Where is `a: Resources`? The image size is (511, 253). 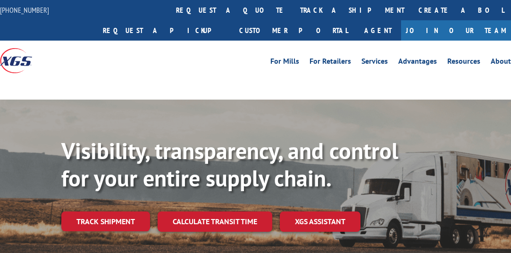
a: Resources is located at coordinates (464, 63).